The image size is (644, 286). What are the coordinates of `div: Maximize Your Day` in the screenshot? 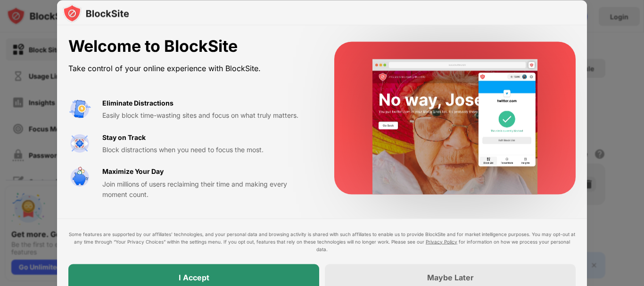 It's located at (133, 171).